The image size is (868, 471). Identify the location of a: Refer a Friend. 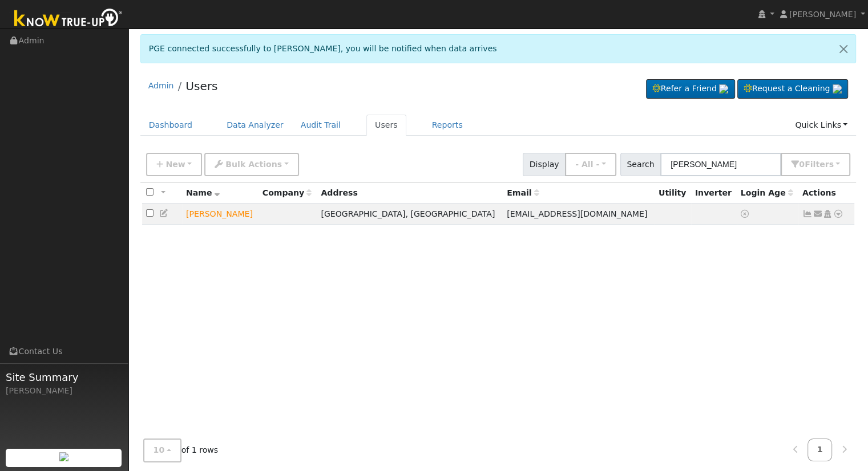
(691, 89).